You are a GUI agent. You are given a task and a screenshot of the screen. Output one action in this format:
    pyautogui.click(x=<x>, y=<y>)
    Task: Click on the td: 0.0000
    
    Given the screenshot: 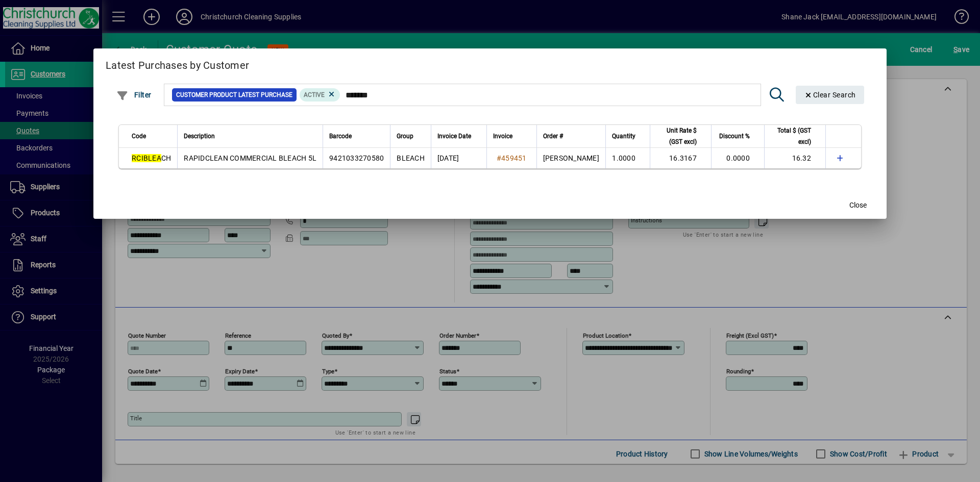 What is the action you would take?
    pyautogui.click(x=738, y=158)
    